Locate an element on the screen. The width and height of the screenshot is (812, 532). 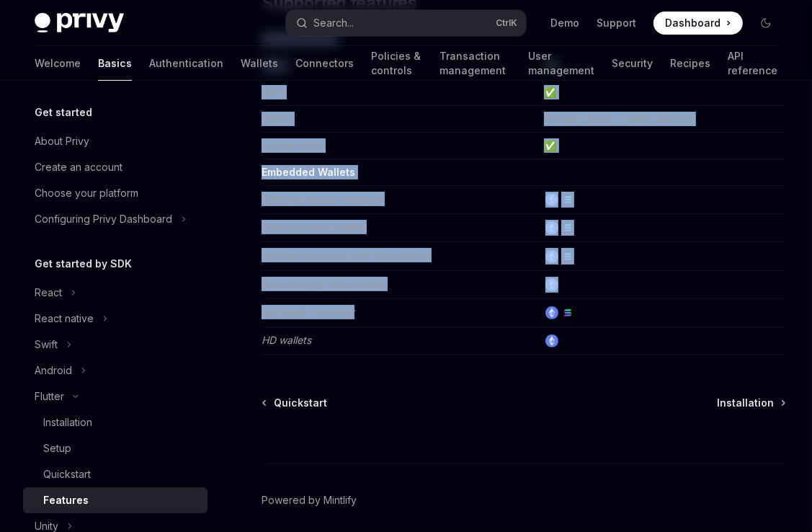
a: Setup is located at coordinates (115, 448).